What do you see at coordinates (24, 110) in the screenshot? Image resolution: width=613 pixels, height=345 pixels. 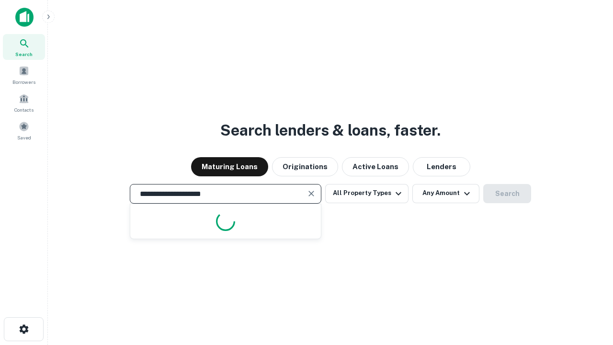 I see `span: Contacts` at bounding box center [24, 110].